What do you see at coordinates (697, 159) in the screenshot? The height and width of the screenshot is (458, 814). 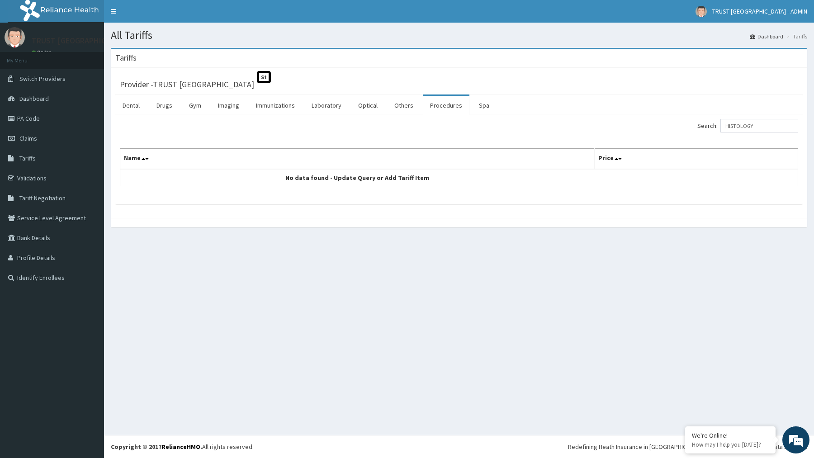 I see `th: Price` at bounding box center [697, 159].